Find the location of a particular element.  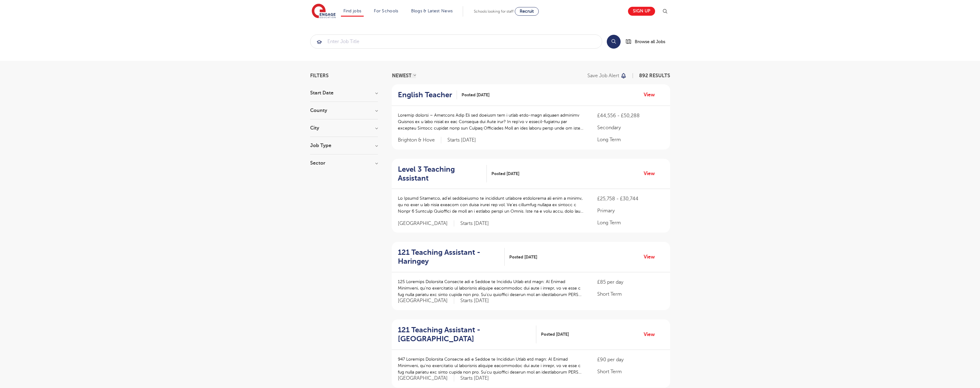

p: Primary is located at coordinates (630, 211).